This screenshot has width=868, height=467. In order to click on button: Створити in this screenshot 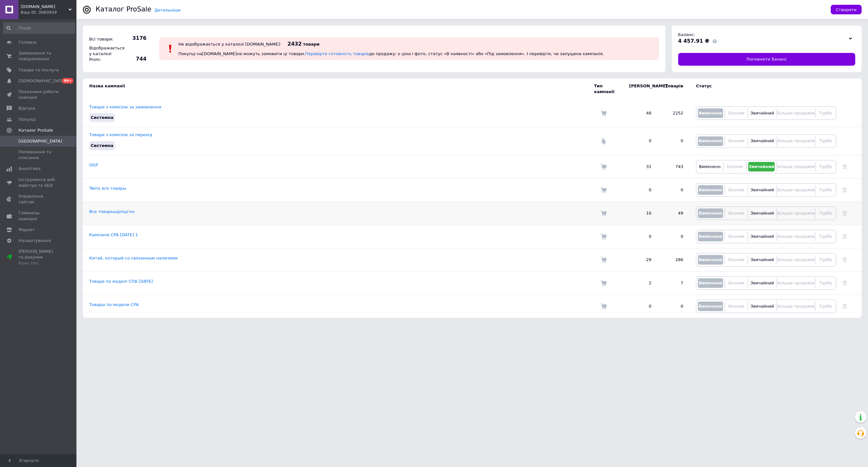, I will do `click(846, 9)`.